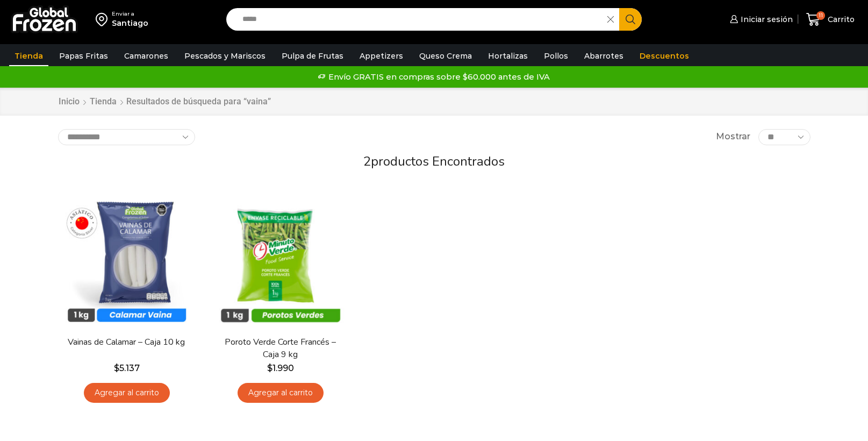  What do you see at coordinates (130, 14) in the screenshot?
I see `div: Enviar a` at bounding box center [130, 14].